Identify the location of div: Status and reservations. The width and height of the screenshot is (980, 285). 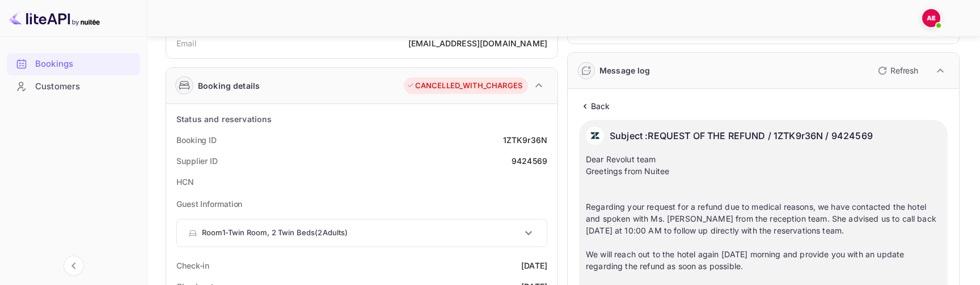
(224, 119).